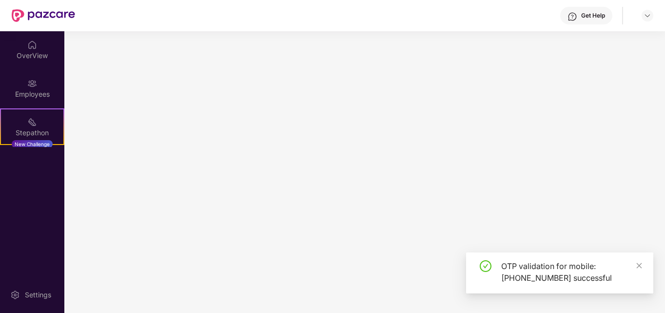 Image resolution: width=665 pixels, height=313 pixels. I want to click on span: check-circle, so click(486, 266).